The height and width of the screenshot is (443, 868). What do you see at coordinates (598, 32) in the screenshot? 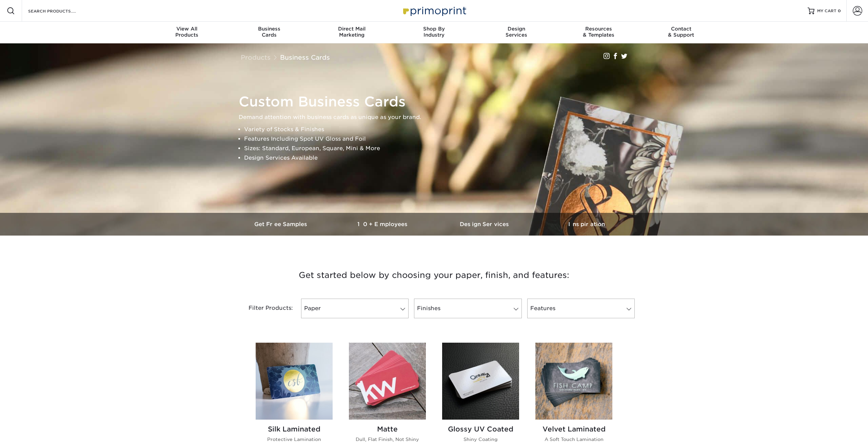
I see `div: & Templates` at bounding box center [598, 32].